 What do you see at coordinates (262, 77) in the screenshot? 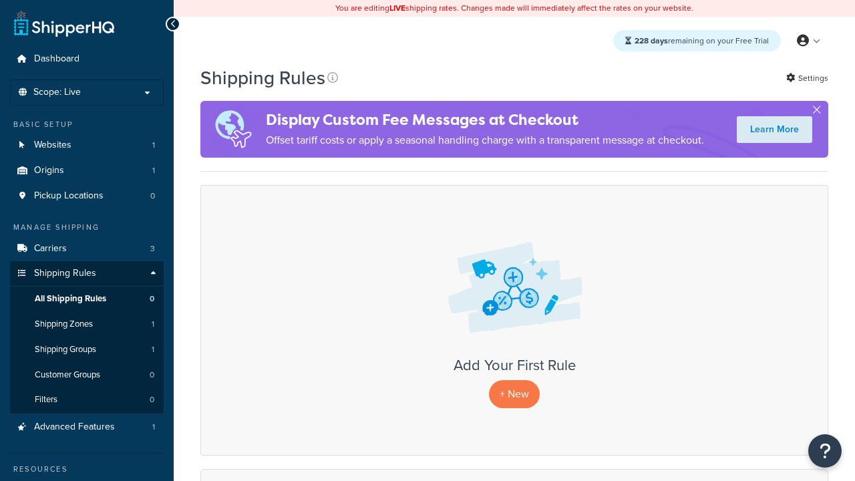
I see `h1: Shipping Rules` at bounding box center [262, 77].